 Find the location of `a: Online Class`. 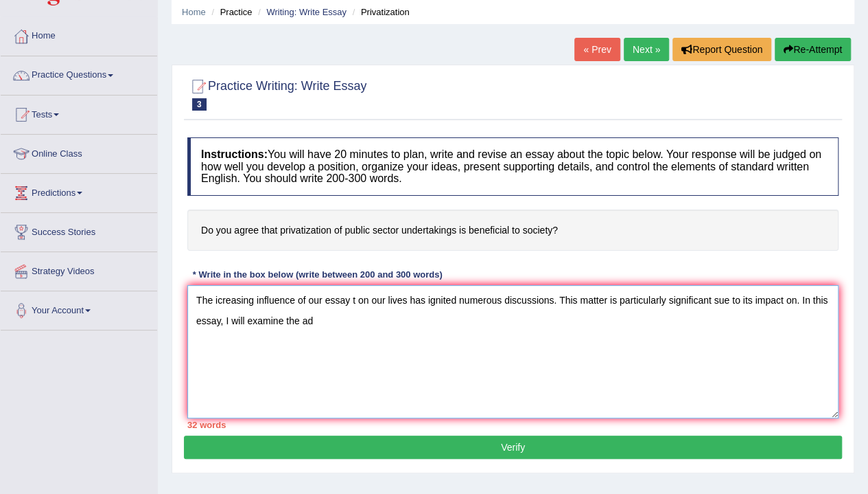

a: Online Class is located at coordinates (79, 152).